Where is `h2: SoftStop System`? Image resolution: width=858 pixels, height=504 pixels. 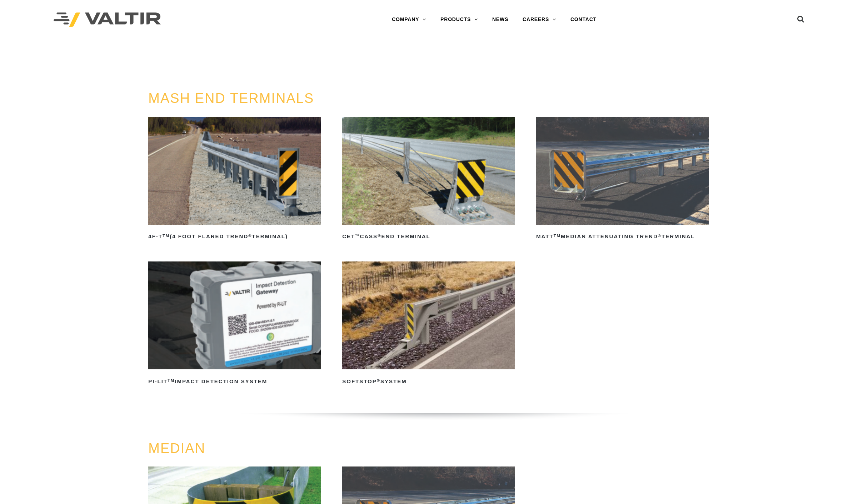 h2: SoftStop System is located at coordinates (428, 382).